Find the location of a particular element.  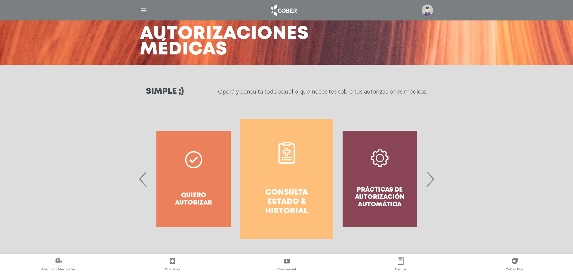

a: Atención Médica Ya is located at coordinates (58, 265).